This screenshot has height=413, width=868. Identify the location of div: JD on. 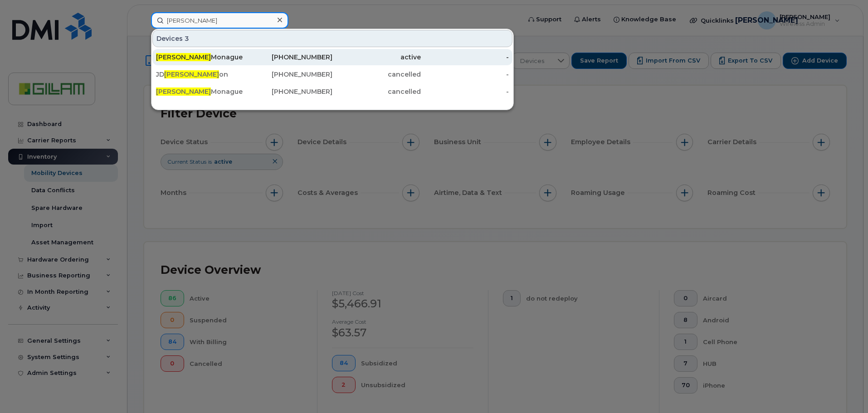
(200, 74).